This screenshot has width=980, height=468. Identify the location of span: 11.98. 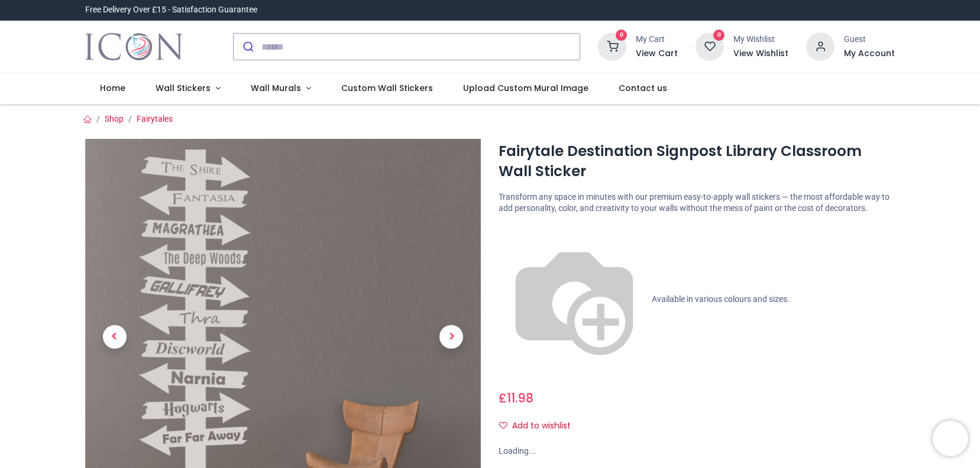
(520, 398).